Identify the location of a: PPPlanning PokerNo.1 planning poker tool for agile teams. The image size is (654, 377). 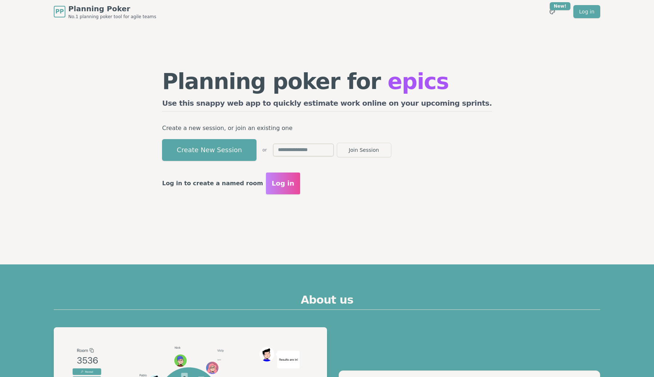
(105, 12).